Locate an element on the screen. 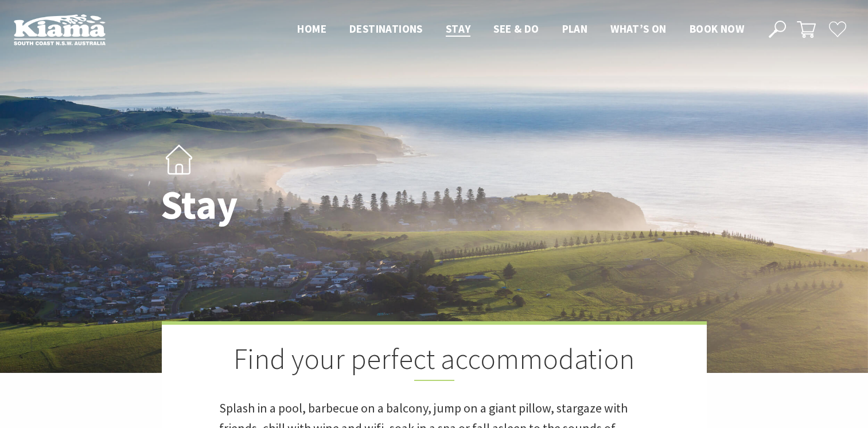  span: Stay is located at coordinates (459, 28).